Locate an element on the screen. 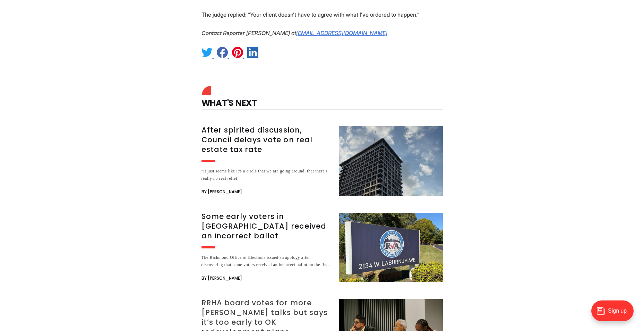 The height and width of the screenshot is (331, 644). img: Some early voters in Richmond received an incorrect ballot is located at coordinates (391, 248).